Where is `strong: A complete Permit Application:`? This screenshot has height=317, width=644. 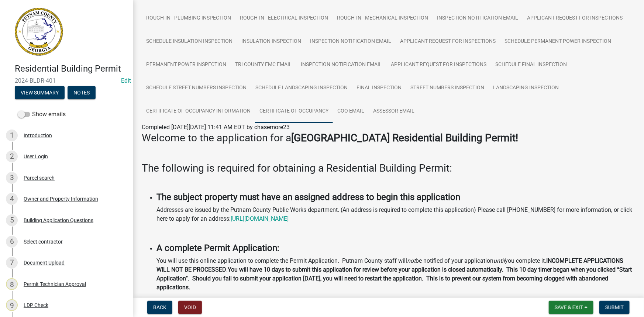 strong: A complete Permit Application: is located at coordinates (217, 248).